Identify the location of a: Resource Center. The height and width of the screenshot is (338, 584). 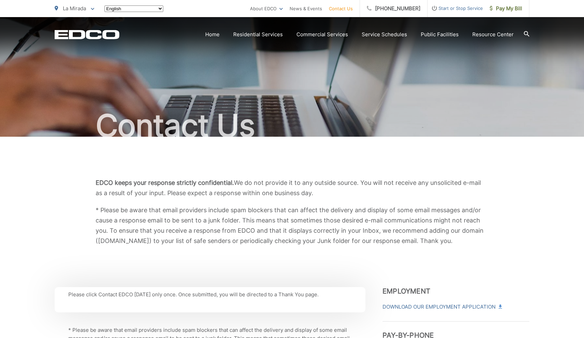
(493, 34).